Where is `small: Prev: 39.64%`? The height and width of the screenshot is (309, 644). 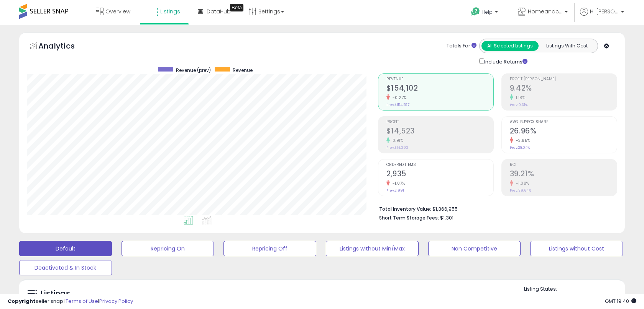
small: Prev: 39.64% is located at coordinates (520, 191).